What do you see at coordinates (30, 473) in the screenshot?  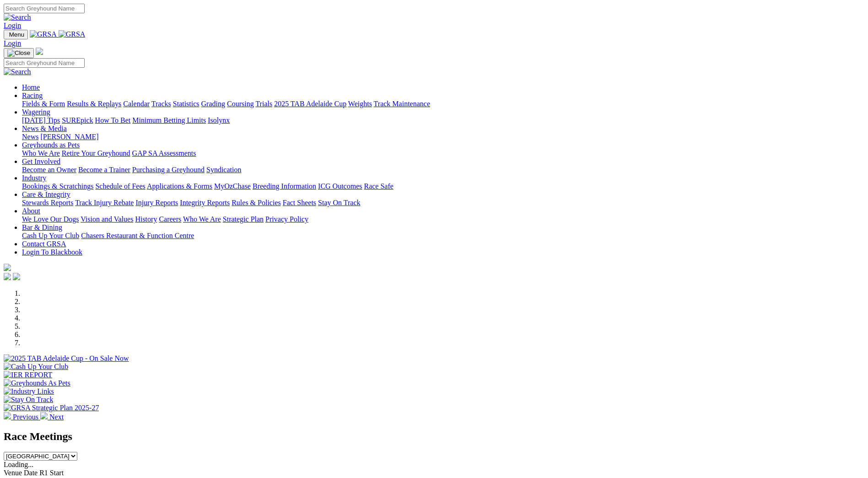 I see `span: Date` at bounding box center [30, 473].